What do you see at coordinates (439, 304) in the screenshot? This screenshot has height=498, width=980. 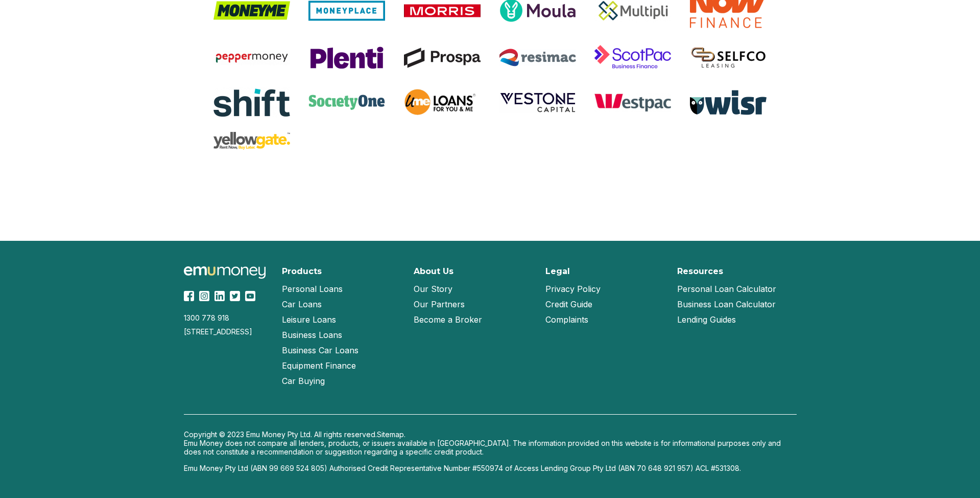 I see `a: Our Partners` at bounding box center [439, 304].